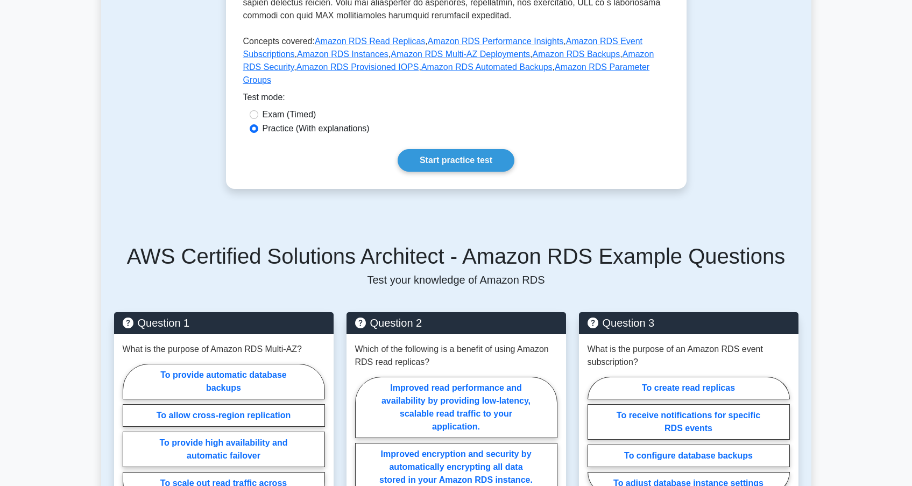  Describe the element at coordinates (689, 356) in the screenshot. I see `p: What is the purpose of an Amazon RDS event subscription?` at that location.